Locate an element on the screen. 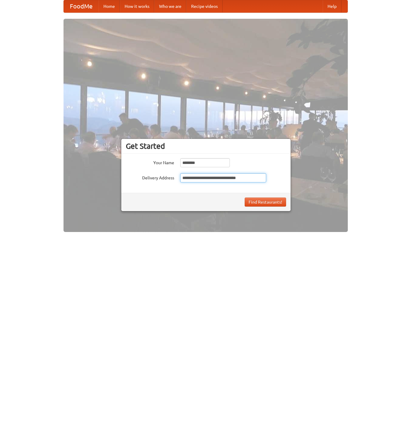 Image resolution: width=411 pixels, height=428 pixels. h3: Get Started is located at coordinates (206, 146).